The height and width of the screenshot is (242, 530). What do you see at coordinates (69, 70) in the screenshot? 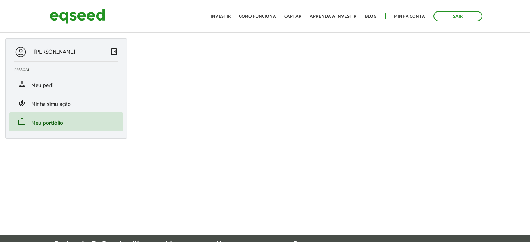
I see `h2: Pessoal` at bounding box center [69, 70].